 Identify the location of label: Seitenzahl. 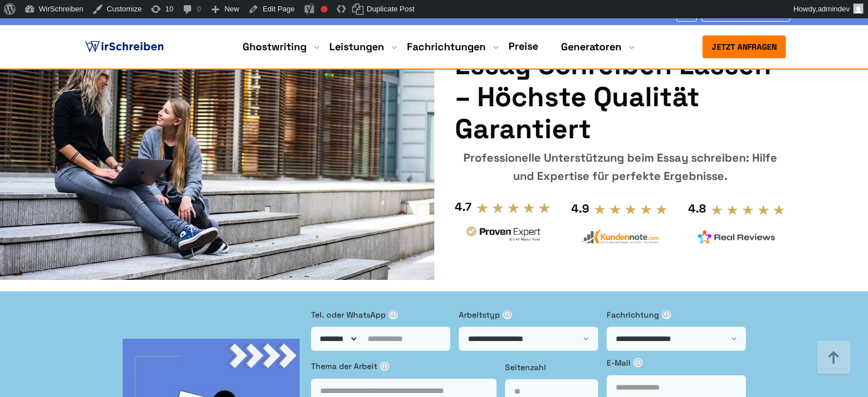
(551, 367).